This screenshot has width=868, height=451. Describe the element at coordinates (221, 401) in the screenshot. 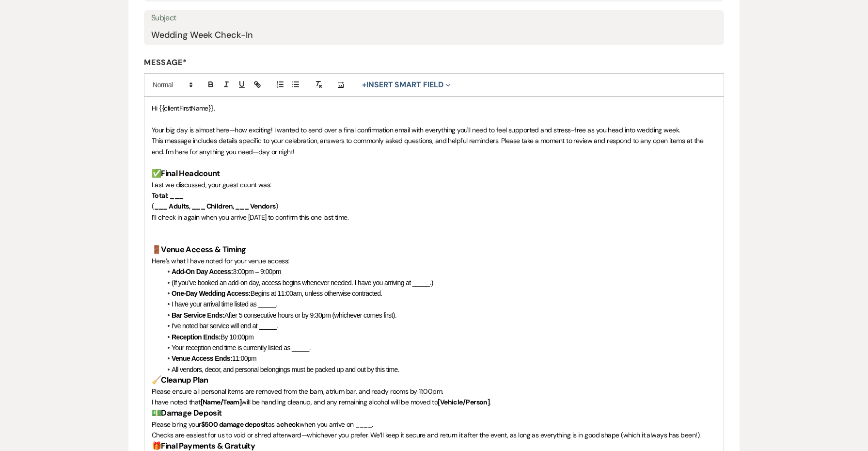

I see `strong: [Name/Team]` at that location.